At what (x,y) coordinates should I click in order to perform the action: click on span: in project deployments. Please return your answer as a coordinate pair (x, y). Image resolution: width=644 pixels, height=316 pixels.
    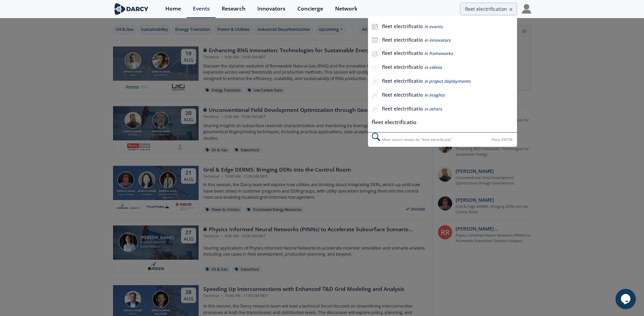
    Looking at the image, I should click on (447, 81).